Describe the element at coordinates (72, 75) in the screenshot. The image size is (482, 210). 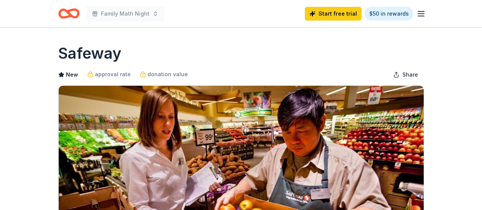
I see `span: New` at that location.